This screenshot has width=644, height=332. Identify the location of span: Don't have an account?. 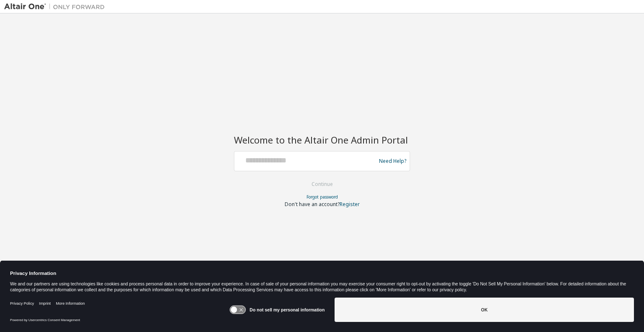
(312, 204).